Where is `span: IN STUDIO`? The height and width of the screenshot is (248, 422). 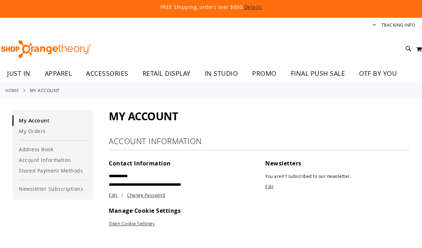 span: IN STUDIO is located at coordinates (221, 73).